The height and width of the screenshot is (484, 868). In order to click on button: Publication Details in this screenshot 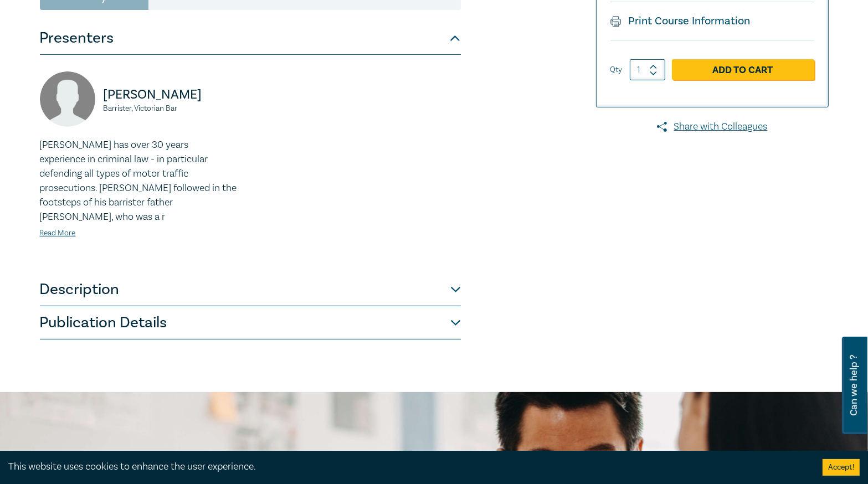, I will do `click(250, 322)`.